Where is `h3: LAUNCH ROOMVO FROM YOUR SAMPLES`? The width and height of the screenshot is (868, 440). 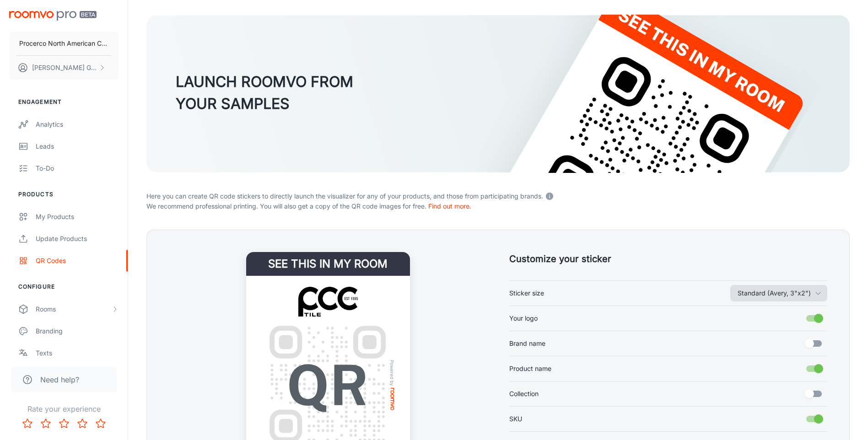
h3: LAUNCH ROOMVO FROM YOUR SAMPLES is located at coordinates (264, 93).